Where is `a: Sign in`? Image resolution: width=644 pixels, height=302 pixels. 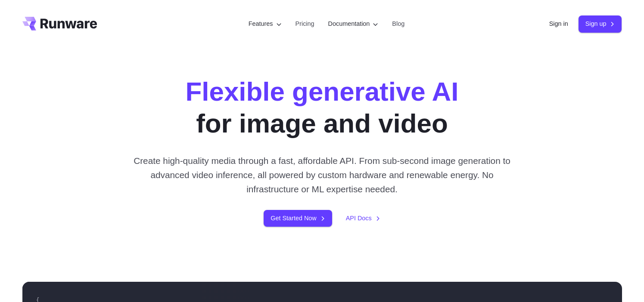 a: Sign in is located at coordinates (558, 24).